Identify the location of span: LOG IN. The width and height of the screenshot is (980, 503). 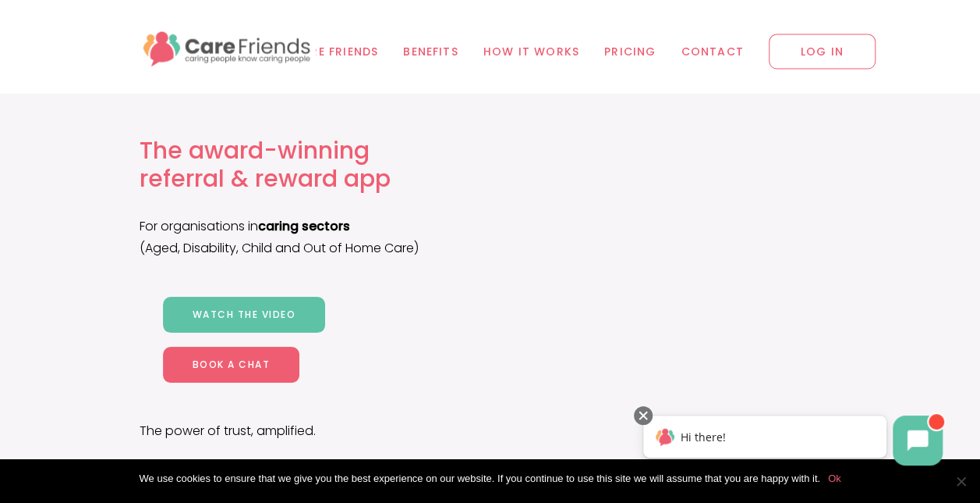
(822, 52).